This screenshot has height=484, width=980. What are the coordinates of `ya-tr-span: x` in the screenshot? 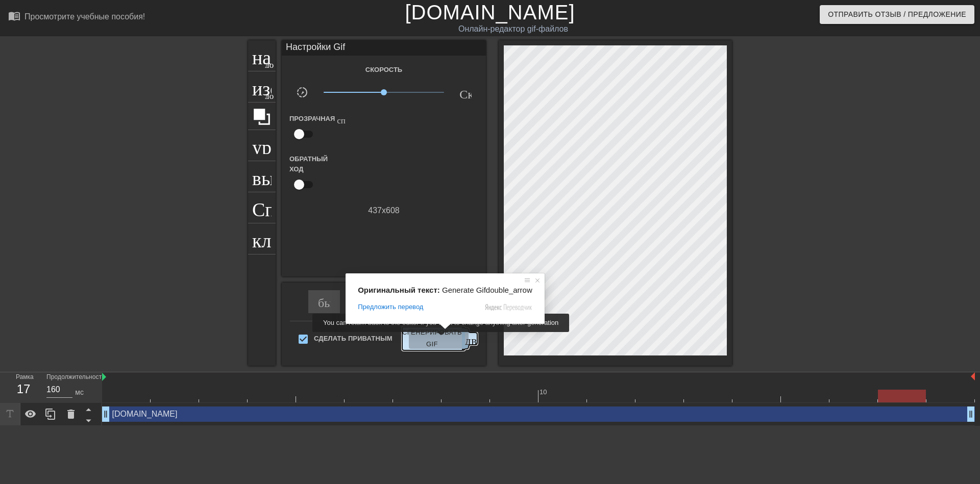 It's located at (384, 210).